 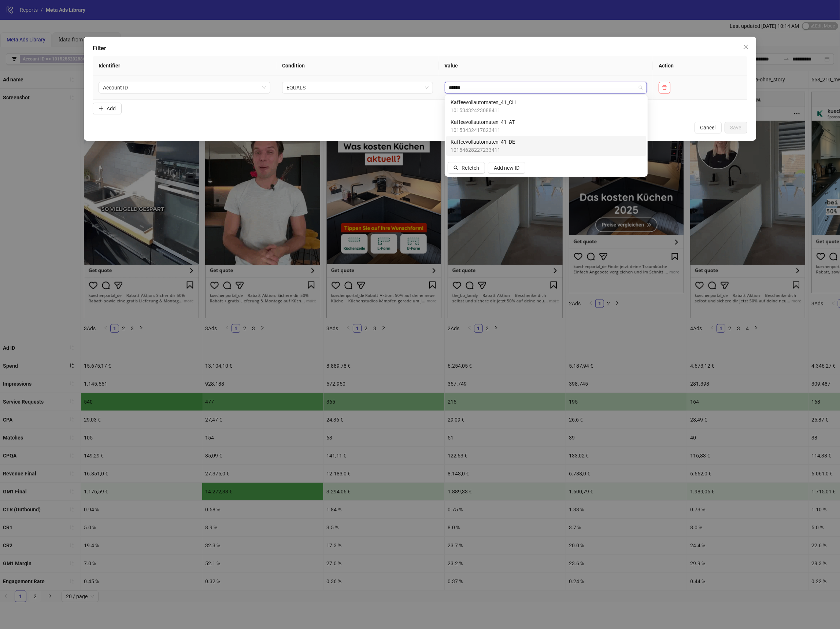 I want to click on th: Condition, so click(x=357, y=65).